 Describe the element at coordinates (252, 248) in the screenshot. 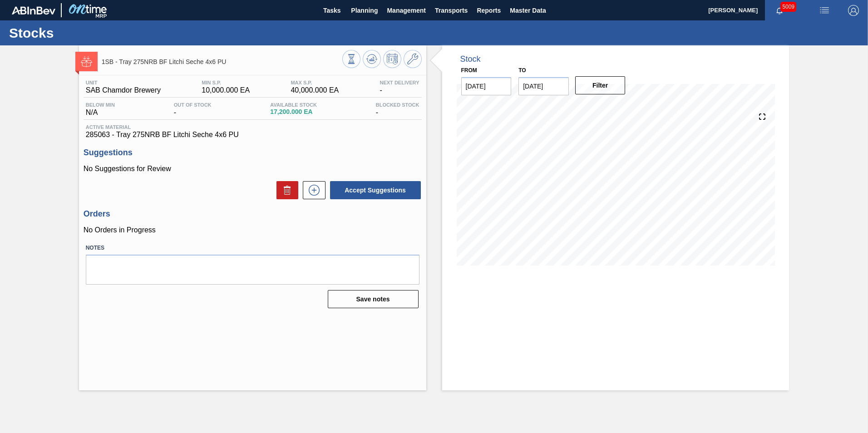

I see `label: Notes` at that location.